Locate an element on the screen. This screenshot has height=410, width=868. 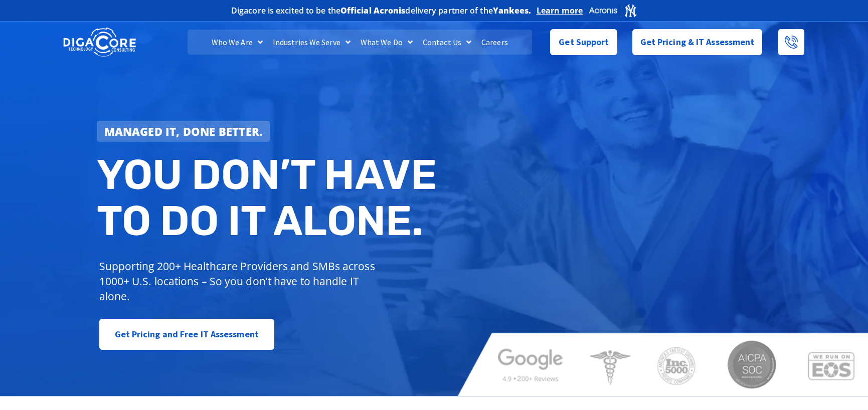
a: Careers is located at coordinates (495, 42).